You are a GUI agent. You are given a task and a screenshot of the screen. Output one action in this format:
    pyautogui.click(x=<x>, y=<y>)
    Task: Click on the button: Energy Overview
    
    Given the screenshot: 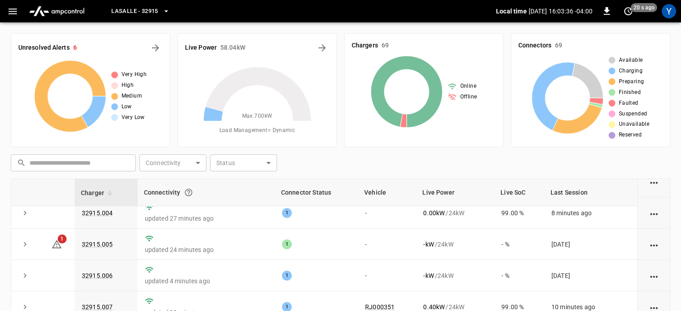 What is the action you would take?
    pyautogui.click(x=322, y=48)
    